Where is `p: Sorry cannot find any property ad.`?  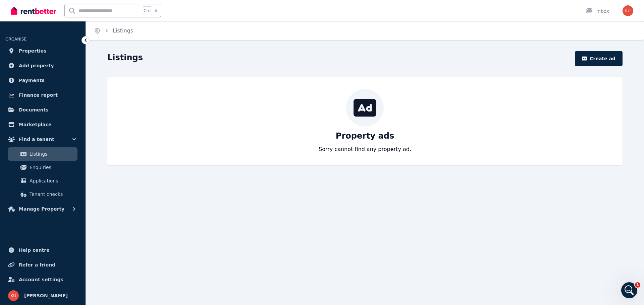 p: Sorry cannot find any property ad. is located at coordinates (365, 150).